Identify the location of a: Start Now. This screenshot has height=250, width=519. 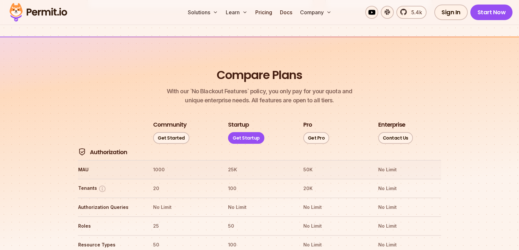
(491, 12).